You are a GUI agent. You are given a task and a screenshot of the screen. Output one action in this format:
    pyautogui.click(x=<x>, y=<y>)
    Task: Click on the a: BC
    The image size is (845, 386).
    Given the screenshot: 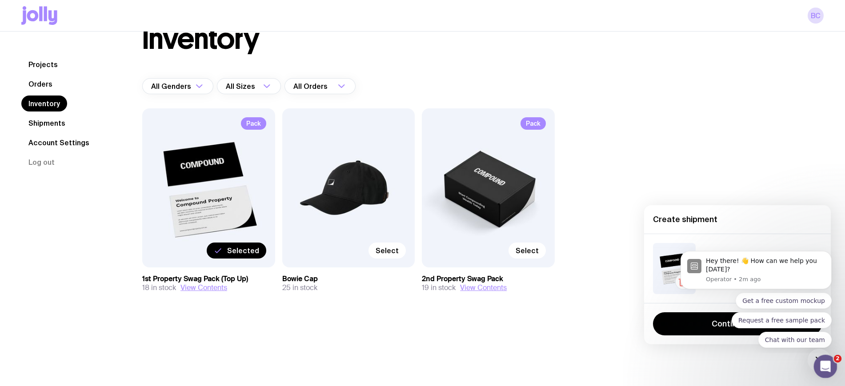 What is the action you would take?
    pyautogui.click(x=816, y=16)
    